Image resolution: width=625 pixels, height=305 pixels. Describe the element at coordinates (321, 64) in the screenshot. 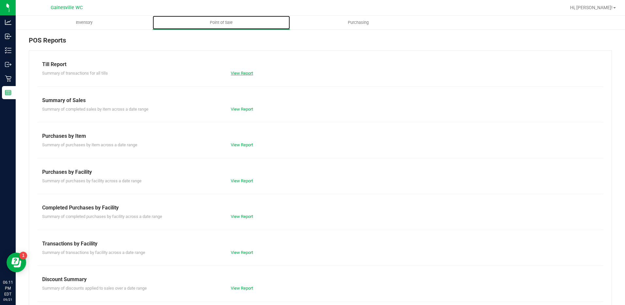

I see `div: Till Report` at that location.